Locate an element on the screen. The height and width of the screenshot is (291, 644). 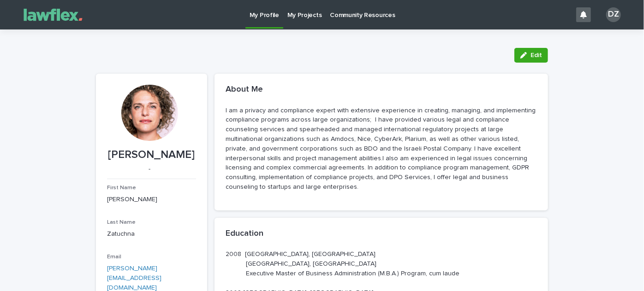
img: Gnvw4qrBSHOAfo8VMhG6 is located at coordinates (53, 14).